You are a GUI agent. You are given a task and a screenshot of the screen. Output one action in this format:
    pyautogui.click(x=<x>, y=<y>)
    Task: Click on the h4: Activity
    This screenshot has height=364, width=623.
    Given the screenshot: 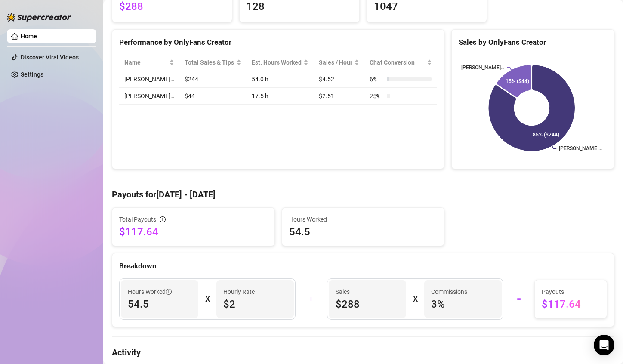 What is the action you would take?
    pyautogui.click(x=363, y=352)
    